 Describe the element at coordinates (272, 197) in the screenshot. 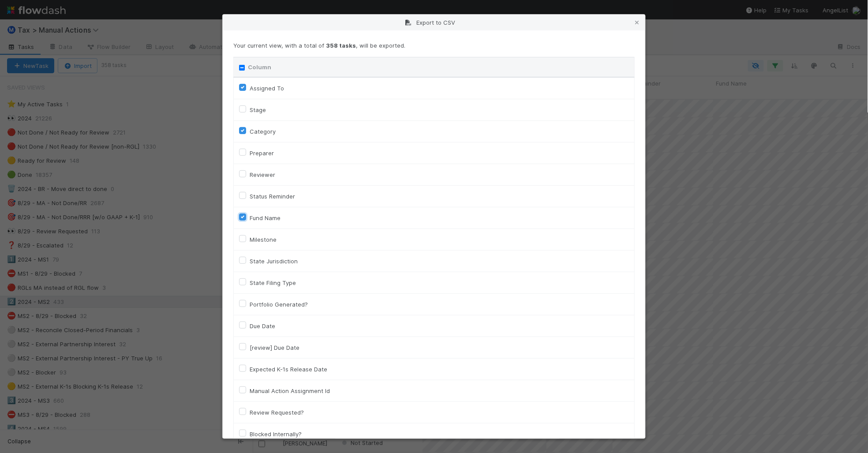

I see `label: Status Reminder` at that location.